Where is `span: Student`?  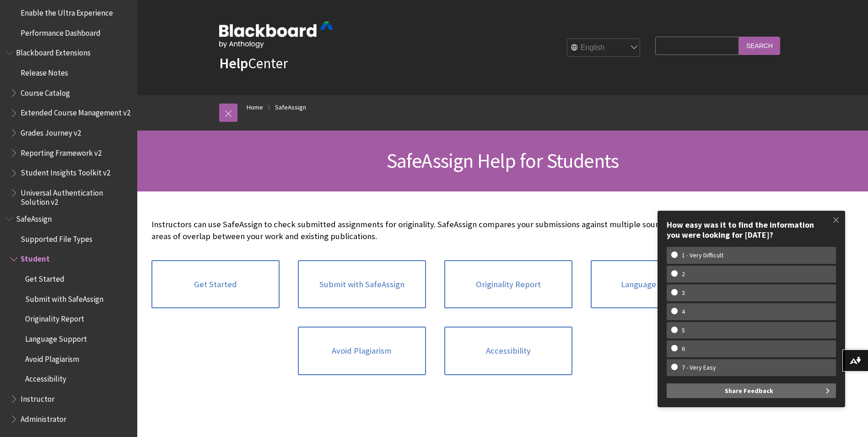 span: Student is located at coordinates (35, 257).